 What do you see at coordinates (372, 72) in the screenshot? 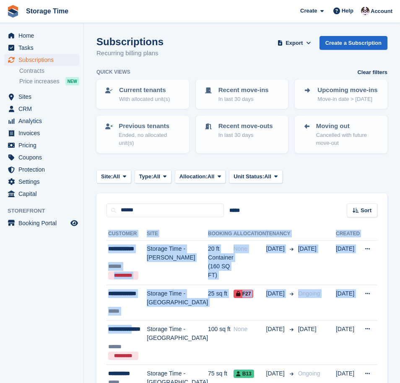
I see `a: Clear filters` at bounding box center [372, 72].